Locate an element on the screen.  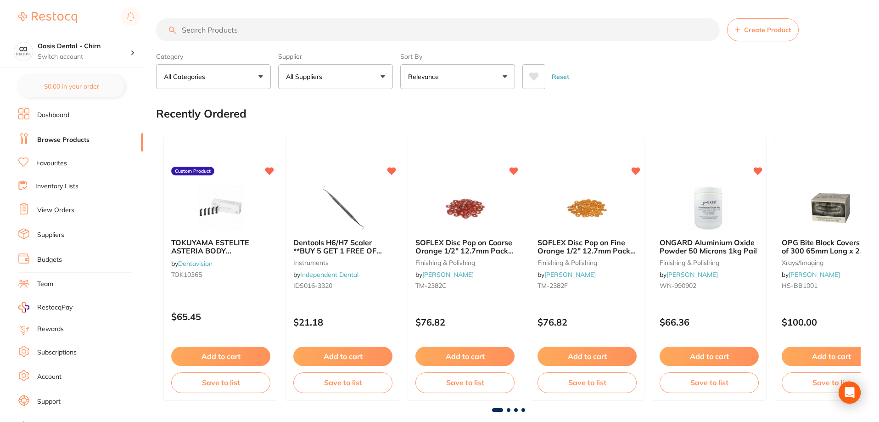
a: Restocq Logo is located at coordinates (48, 17).